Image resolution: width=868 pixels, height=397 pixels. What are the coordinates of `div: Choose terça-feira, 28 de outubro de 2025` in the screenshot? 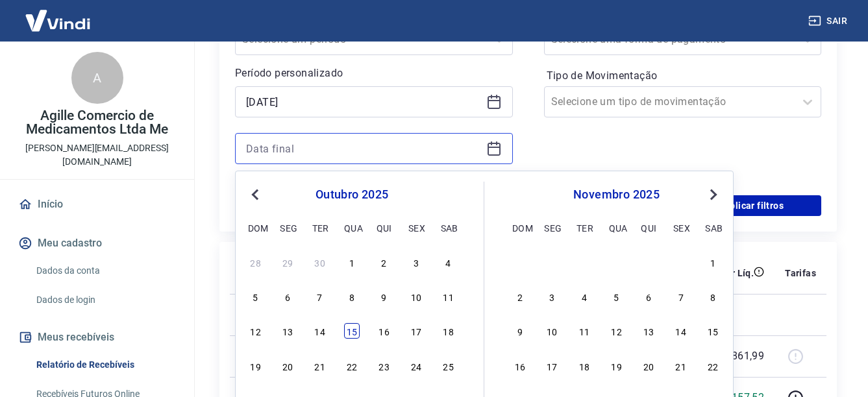 It's located at (585, 263).